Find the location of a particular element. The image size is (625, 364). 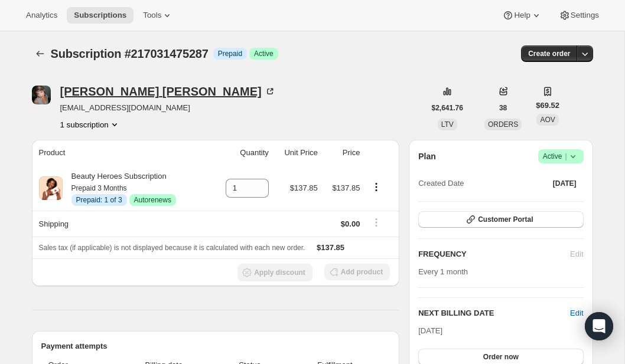

span: ORDERS is located at coordinates (503, 125).